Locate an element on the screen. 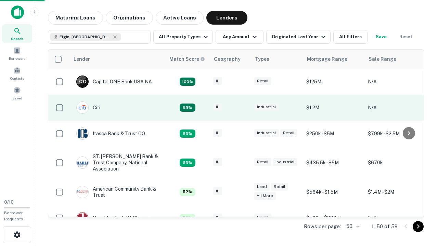 The width and height of the screenshot is (438, 246). th: Geography is located at coordinates (230, 59).